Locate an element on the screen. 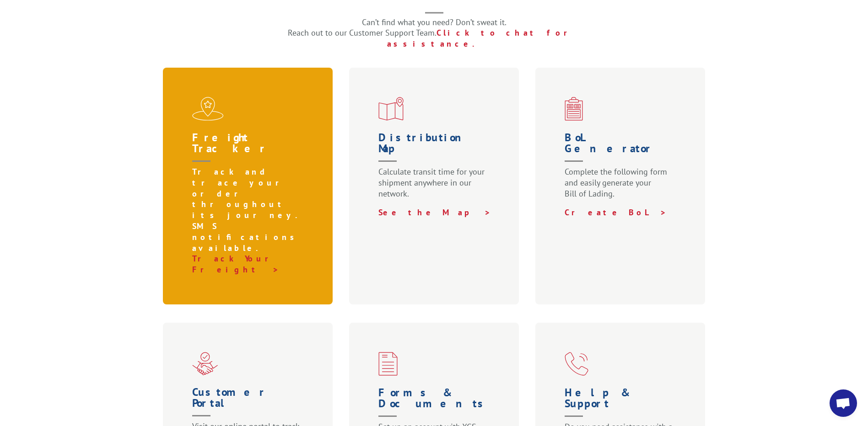 The height and width of the screenshot is (426, 868). a: Track Your Freight > is located at coordinates (236, 264).